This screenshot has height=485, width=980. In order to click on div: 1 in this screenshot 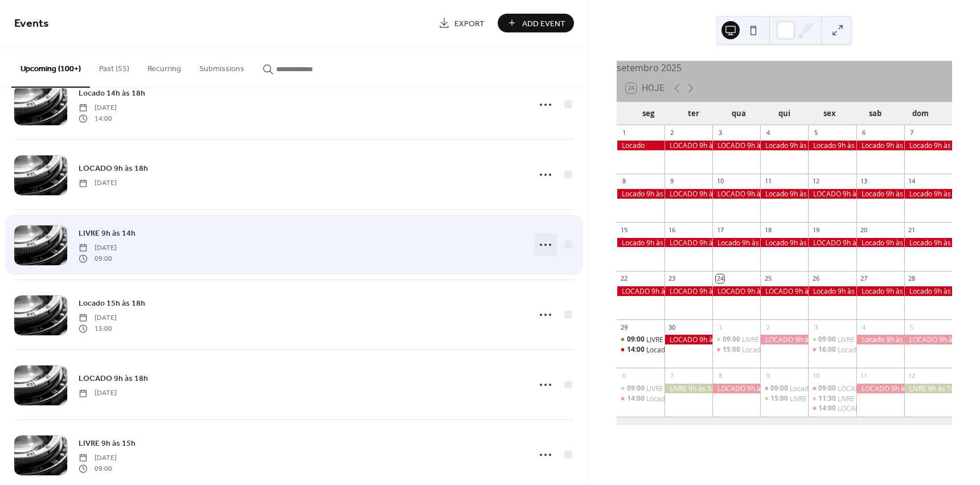, I will do `click(720, 327)`.